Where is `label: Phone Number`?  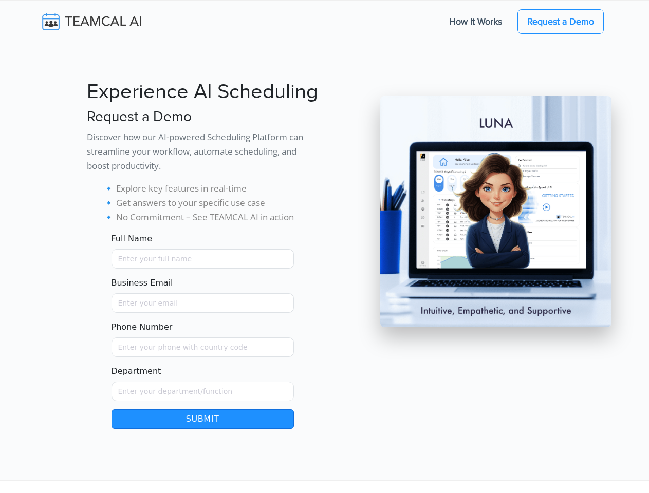
label: Phone Number is located at coordinates (142, 327).